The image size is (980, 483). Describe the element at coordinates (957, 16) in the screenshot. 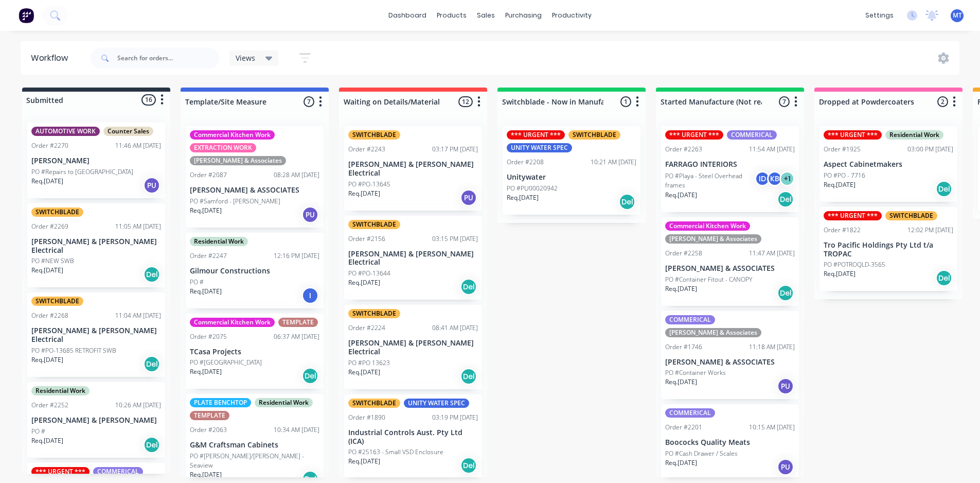

I see `span: MT` at that location.